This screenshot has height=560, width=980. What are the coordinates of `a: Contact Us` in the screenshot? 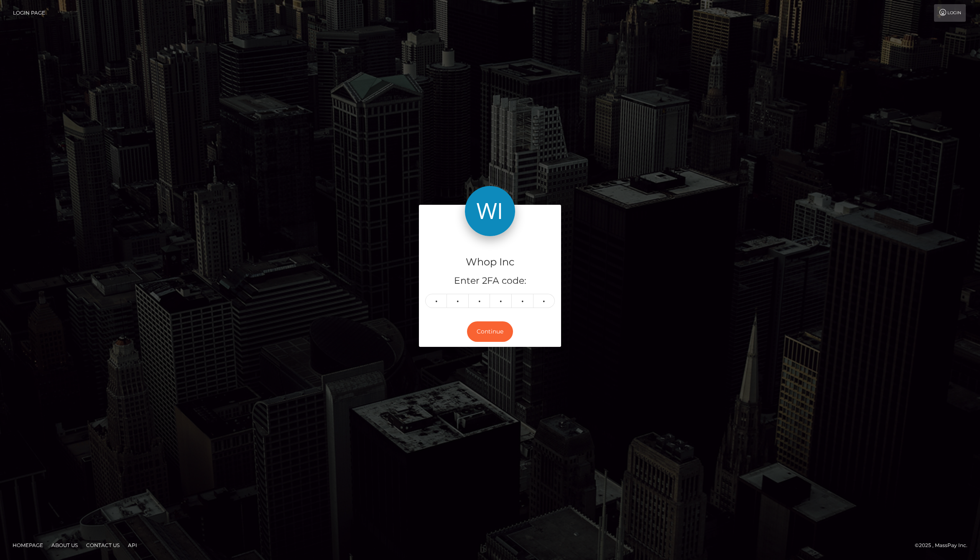 It's located at (103, 545).